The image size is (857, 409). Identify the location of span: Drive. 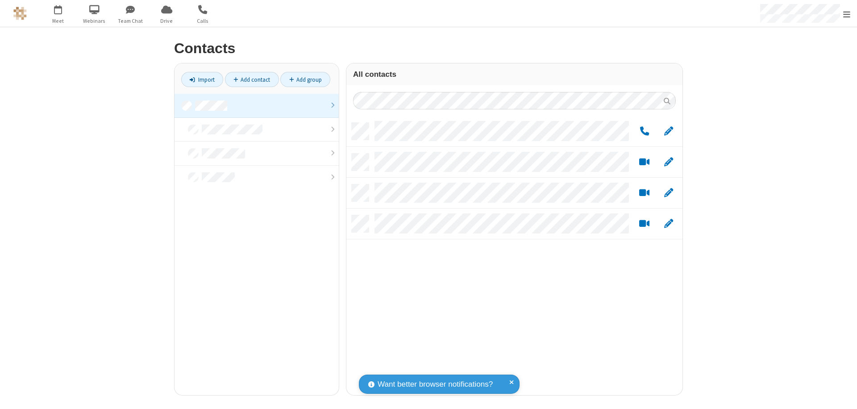
(167, 21).